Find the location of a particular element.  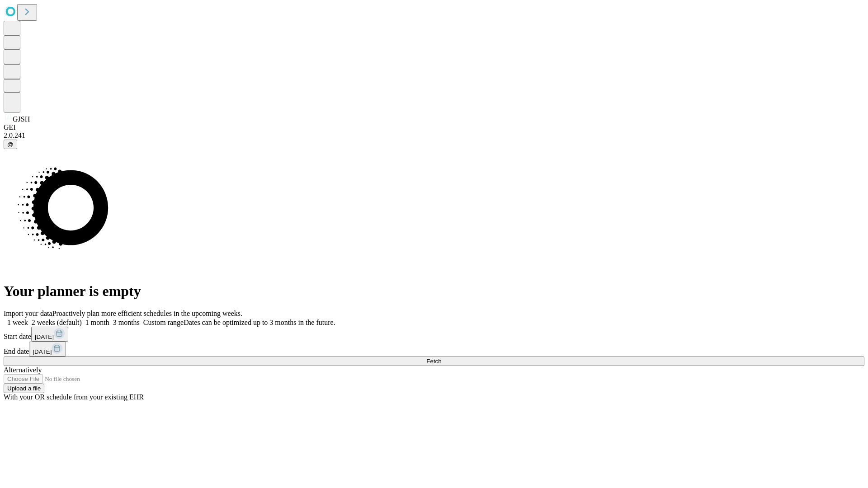

div: Start date is located at coordinates (434, 334).